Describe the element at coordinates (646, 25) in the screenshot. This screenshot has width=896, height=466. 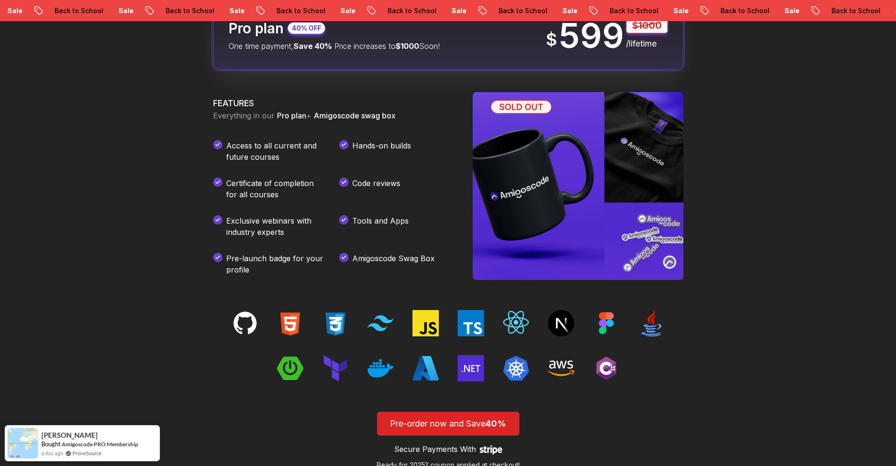
I see `p: $1000` at that location.